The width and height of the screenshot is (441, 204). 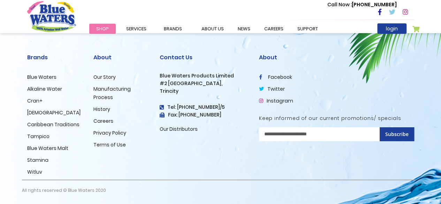 What do you see at coordinates (45, 89) in the screenshot?
I see `a: Alkaline Water` at bounding box center [45, 89].